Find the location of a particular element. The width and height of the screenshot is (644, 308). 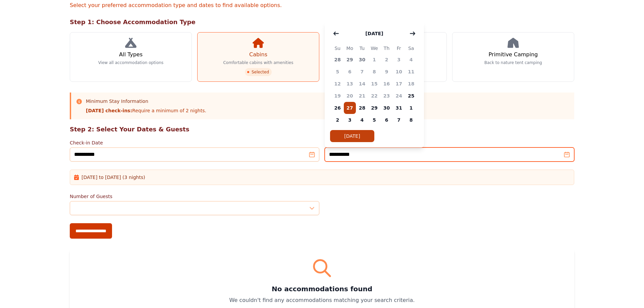

label: Check-in Date is located at coordinates (195, 143).